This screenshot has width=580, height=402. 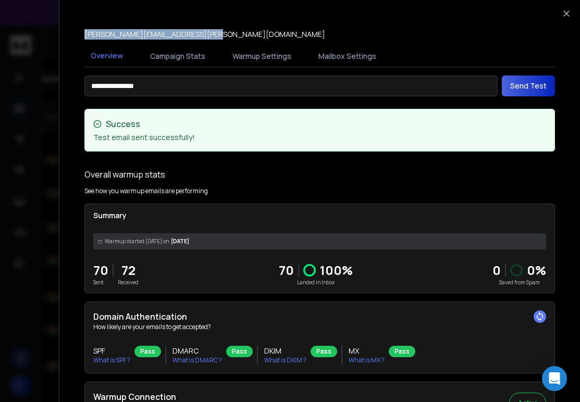 What do you see at coordinates (125, 175) in the screenshot?
I see `h1: Overall warmup stats` at bounding box center [125, 175].